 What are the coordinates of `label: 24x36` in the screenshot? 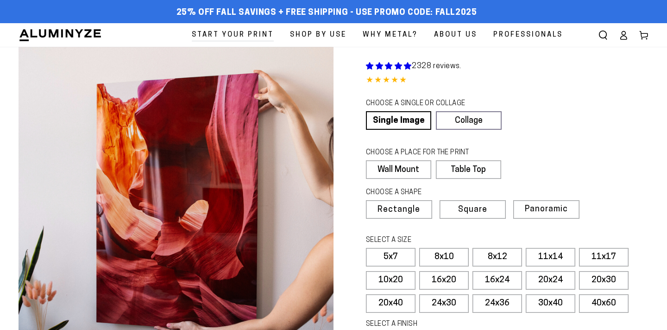 It's located at (497, 304).